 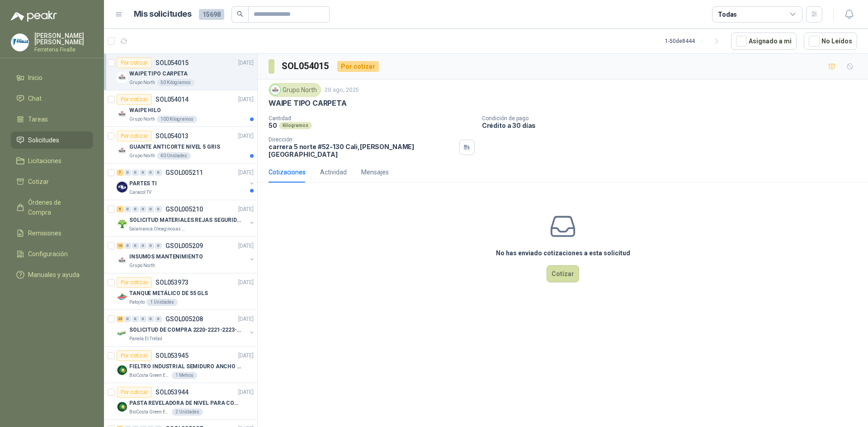 I want to click on div: 5, so click(x=120, y=209).